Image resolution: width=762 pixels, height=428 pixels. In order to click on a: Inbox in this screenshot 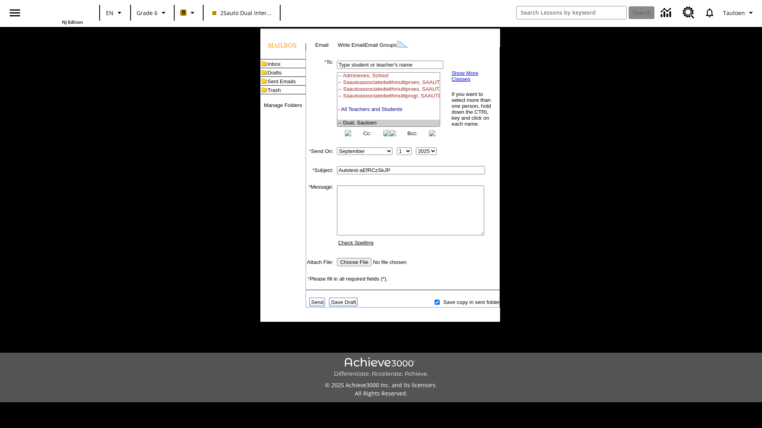, I will do `click(274, 64)`.